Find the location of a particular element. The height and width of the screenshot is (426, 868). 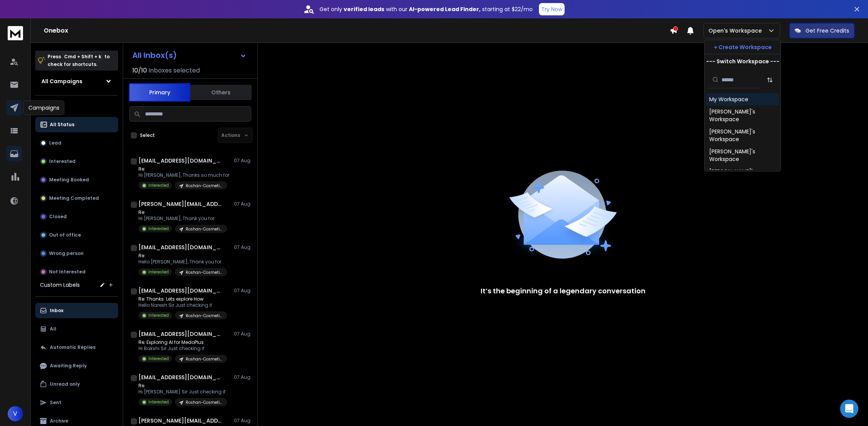

button: Emoji picker is located at coordinates (15, 255).